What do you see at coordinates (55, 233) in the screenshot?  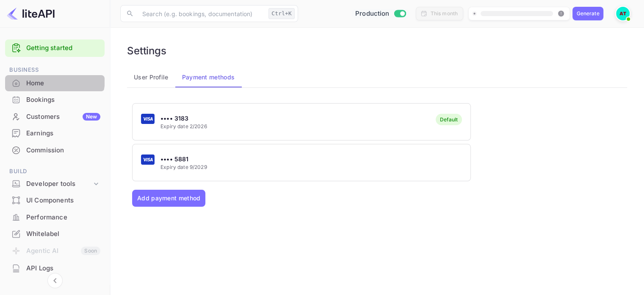 I see `a: Whitelabel` at bounding box center [55, 233].